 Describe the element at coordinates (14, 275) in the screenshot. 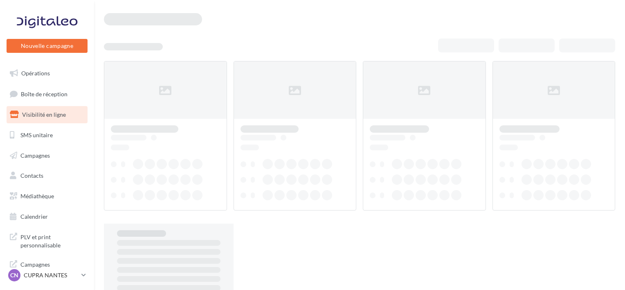

I see `span: CN` at that location.